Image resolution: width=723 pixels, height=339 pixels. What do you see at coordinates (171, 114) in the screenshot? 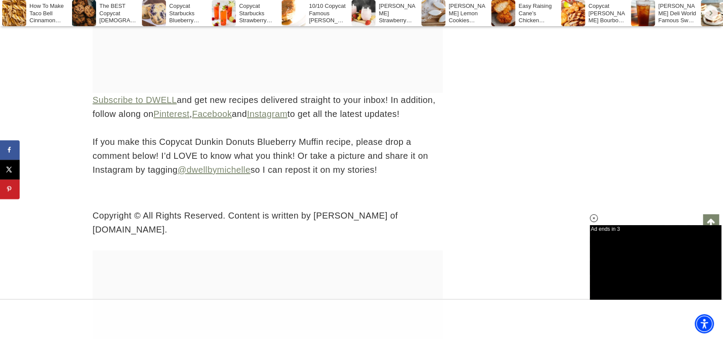
I see `a: Pinterest` at bounding box center [171, 114].